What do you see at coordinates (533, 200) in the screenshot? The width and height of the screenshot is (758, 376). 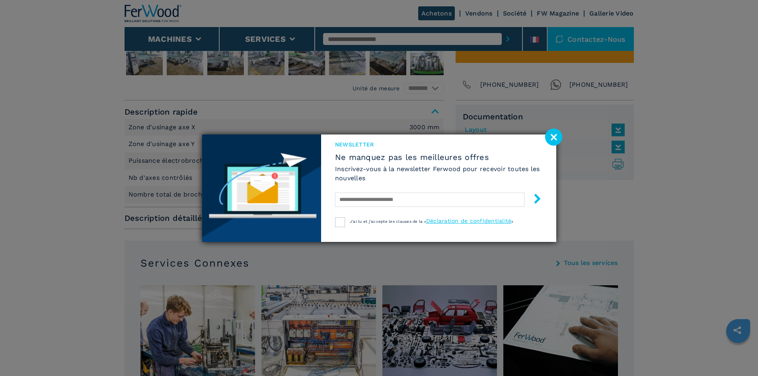 I see `button: submit-button` at bounding box center [533, 200].